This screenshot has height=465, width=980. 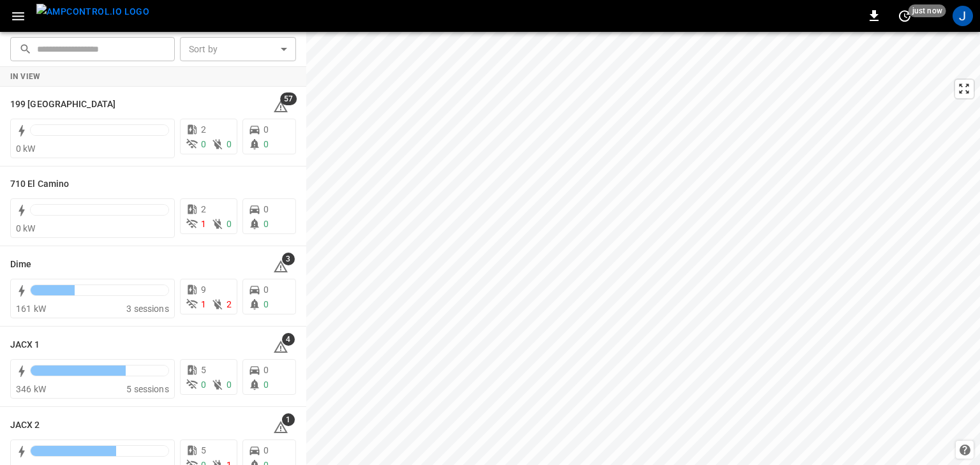 What do you see at coordinates (21, 265) in the screenshot?
I see `h6: Dime` at bounding box center [21, 265].